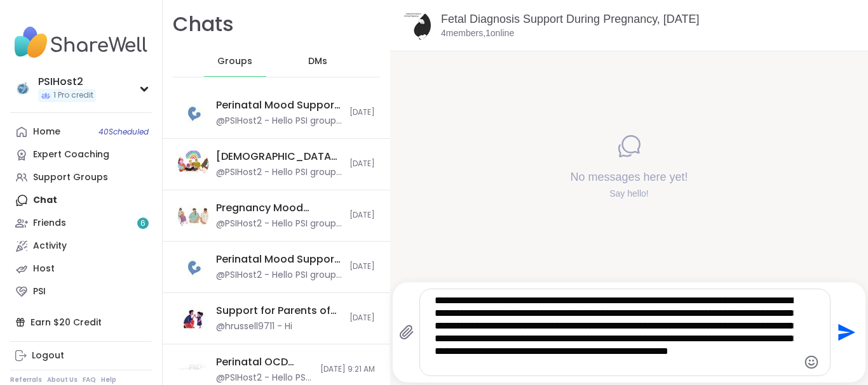 This screenshot has width=868, height=385. I want to click on div: Friends, so click(50, 223).